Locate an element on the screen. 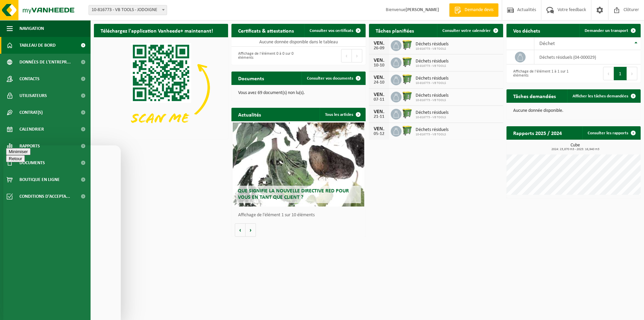 This screenshot has width=644, height=320. span: Données de l'entrepr... is located at coordinates (45, 62).